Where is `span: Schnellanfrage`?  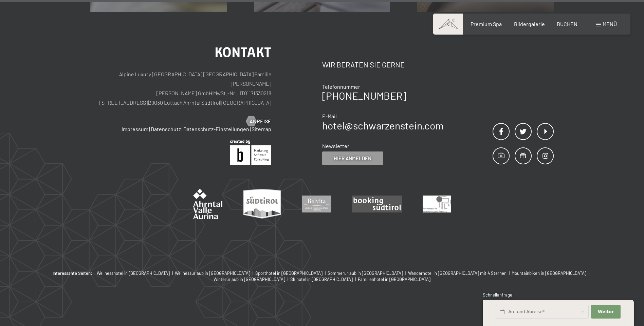
span: Schnellanfrage is located at coordinates (497, 295).